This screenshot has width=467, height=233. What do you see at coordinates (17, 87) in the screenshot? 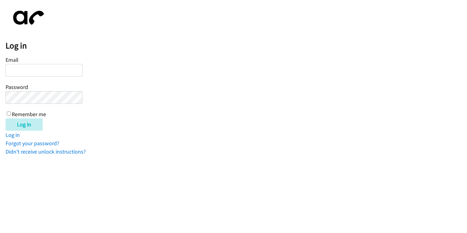
I see `label: Password` at bounding box center [17, 87].